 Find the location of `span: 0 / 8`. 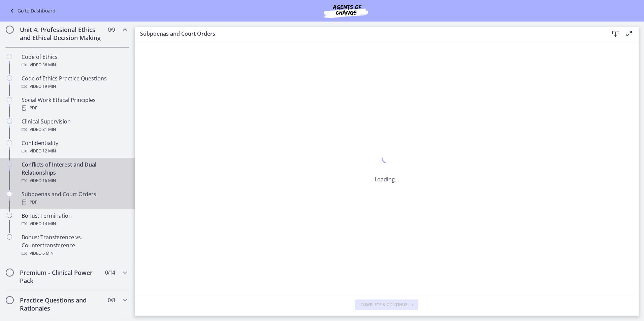

span: 0 / 8 is located at coordinates (111, 300).